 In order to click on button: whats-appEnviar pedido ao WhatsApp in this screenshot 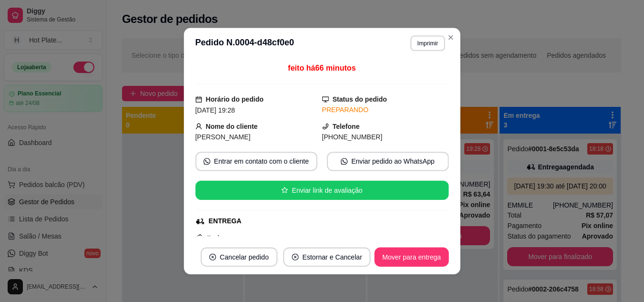, I will do `click(388, 161)`.